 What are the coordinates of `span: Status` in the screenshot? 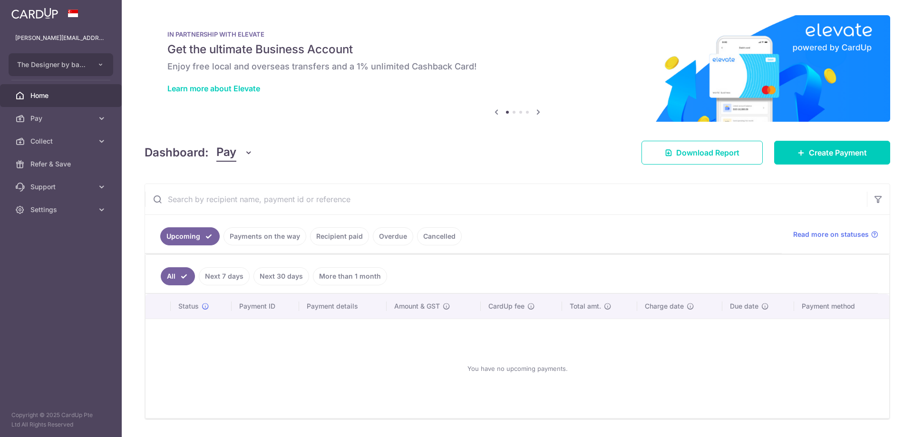 It's located at (188, 306).